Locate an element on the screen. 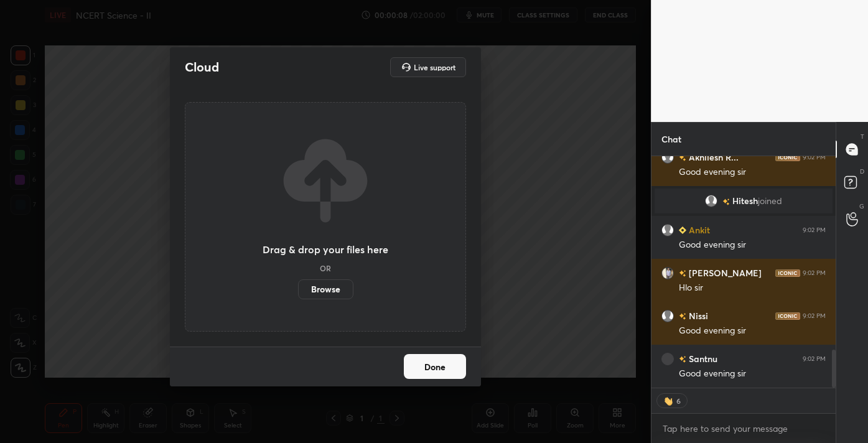  h6: Santnu is located at coordinates (702, 358).